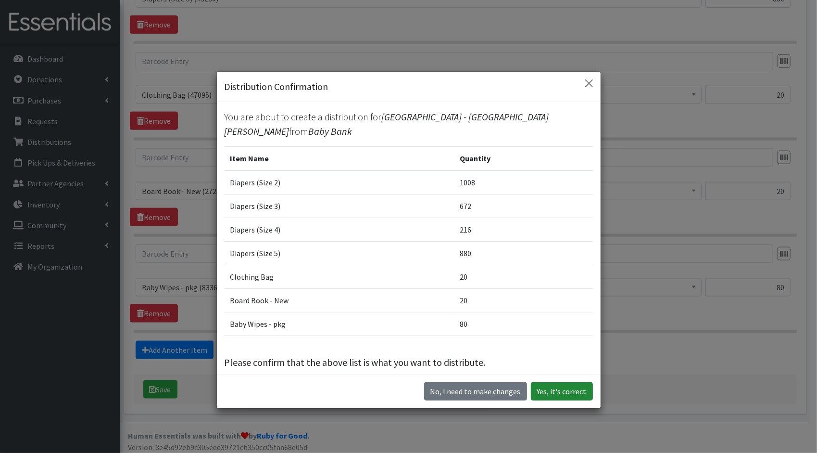 The height and width of the screenshot is (453, 817). Describe the element at coordinates (340, 159) in the screenshot. I see `th: Item Name` at that location.